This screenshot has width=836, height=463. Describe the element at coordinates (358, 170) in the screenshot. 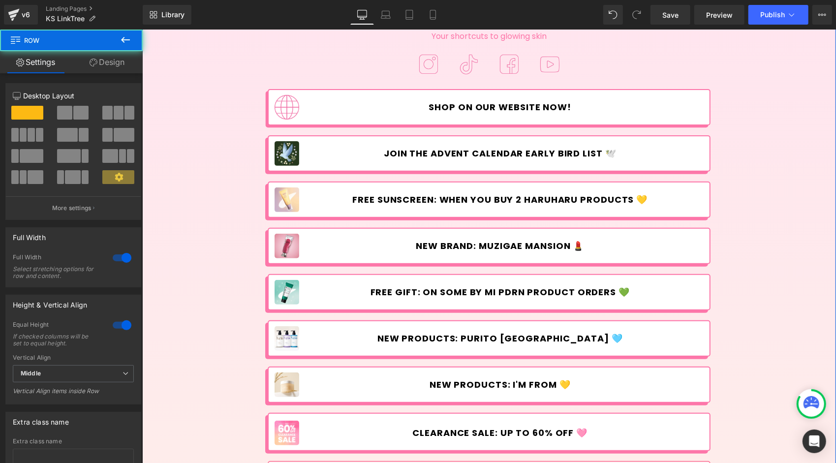

I see `span: FREE SUNSCREEN: WHEN YOU BUY 2 HARUHARU PRODUCTS 💛` at that location.